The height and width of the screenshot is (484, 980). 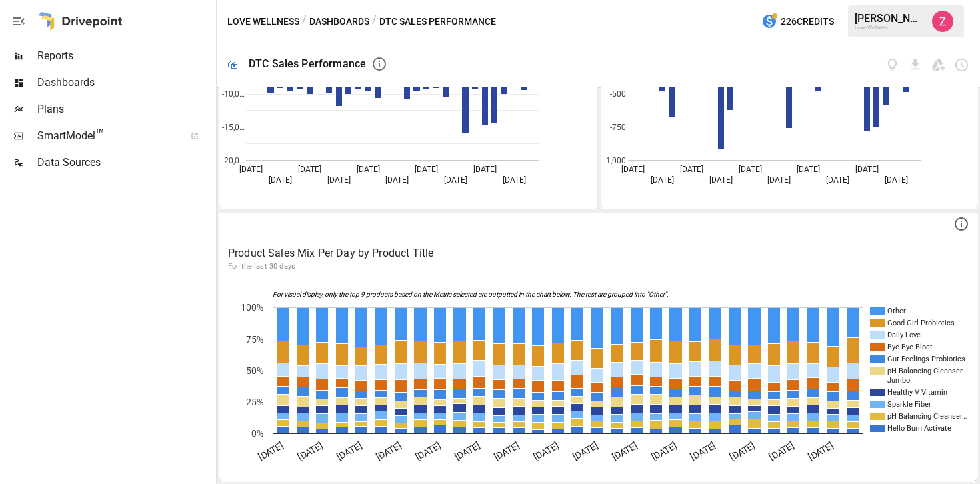 I want to click on img: Zoe Keller, so click(x=942, y=22).